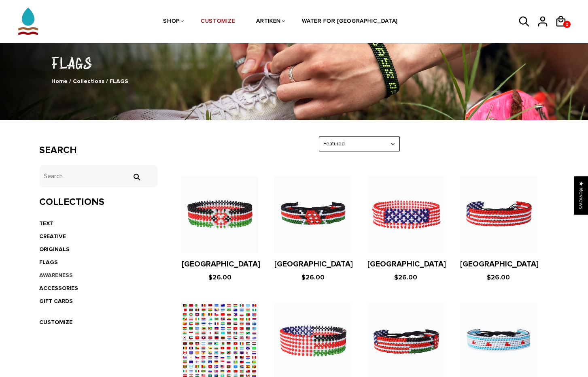  What do you see at coordinates (52, 236) in the screenshot?
I see `a: CREATIVE` at bounding box center [52, 236].